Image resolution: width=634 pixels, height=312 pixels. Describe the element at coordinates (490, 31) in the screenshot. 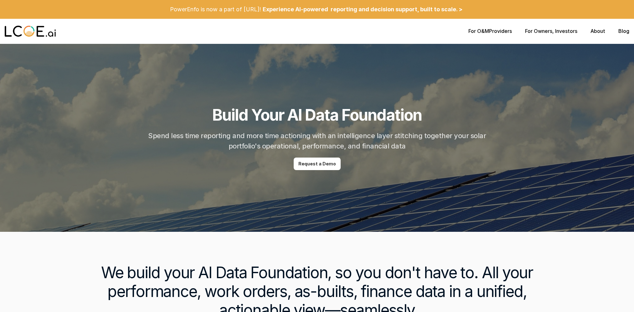

I see `p: Providers` at that location.